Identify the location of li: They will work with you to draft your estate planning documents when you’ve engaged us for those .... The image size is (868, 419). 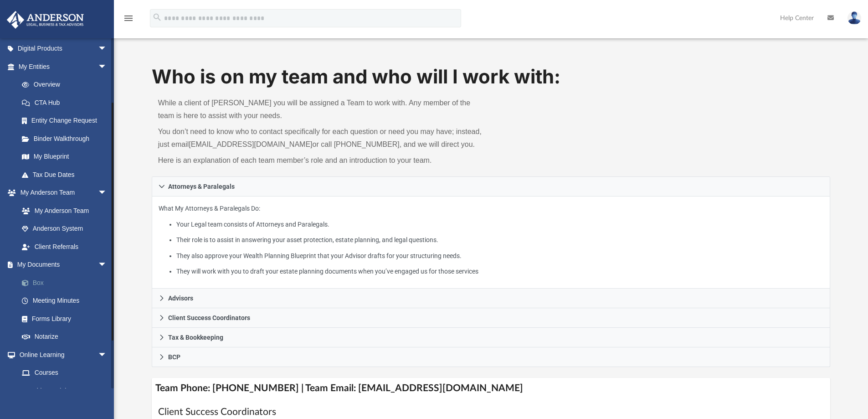
(500, 271).